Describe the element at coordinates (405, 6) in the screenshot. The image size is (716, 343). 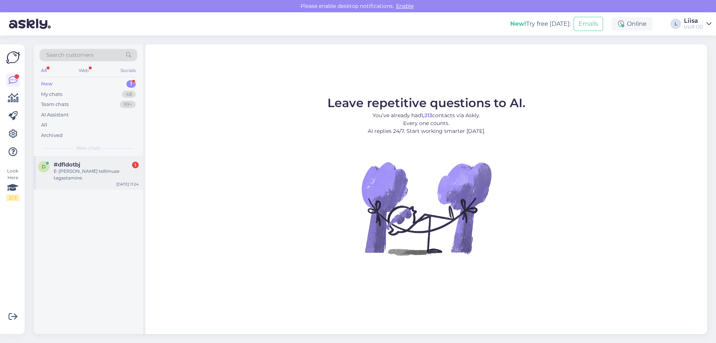
I see `span: Enable` at that location.